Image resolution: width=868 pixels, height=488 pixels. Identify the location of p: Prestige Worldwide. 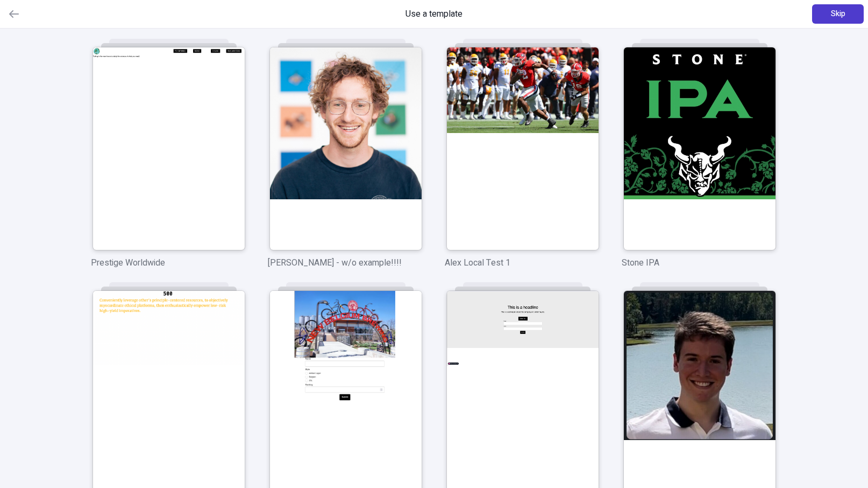
(168, 262).